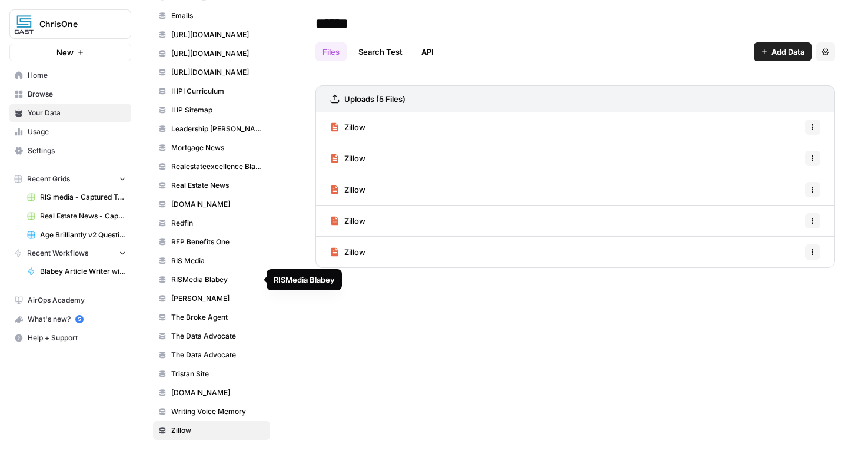  What do you see at coordinates (217, 261) in the screenshot?
I see `span: RIS Media` at bounding box center [217, 261].